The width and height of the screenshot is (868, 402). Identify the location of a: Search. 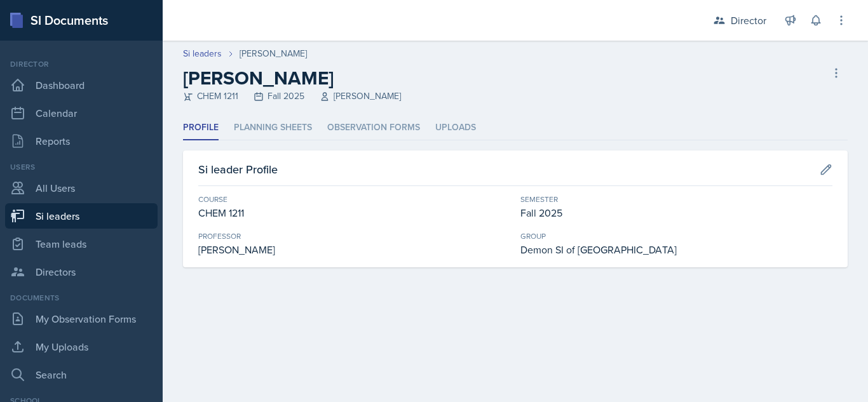
(81, 375).